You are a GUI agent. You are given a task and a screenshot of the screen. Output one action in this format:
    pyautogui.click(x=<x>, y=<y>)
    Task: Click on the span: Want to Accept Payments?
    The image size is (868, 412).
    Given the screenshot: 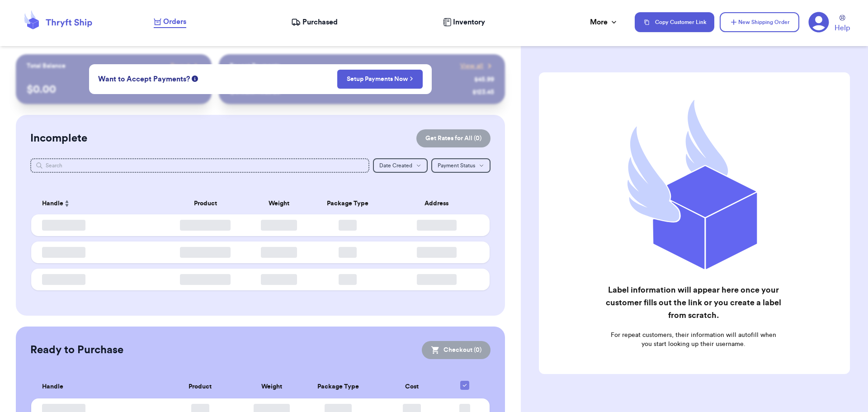 What is the action you would take?
    pyautogui.click(x=144, y=79)
    